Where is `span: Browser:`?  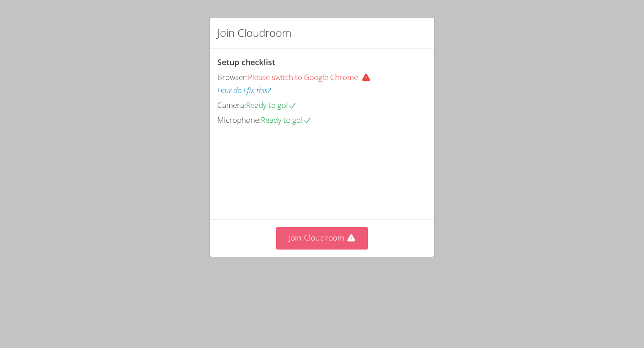 span: Browser: is located at coordinates (232, 77).